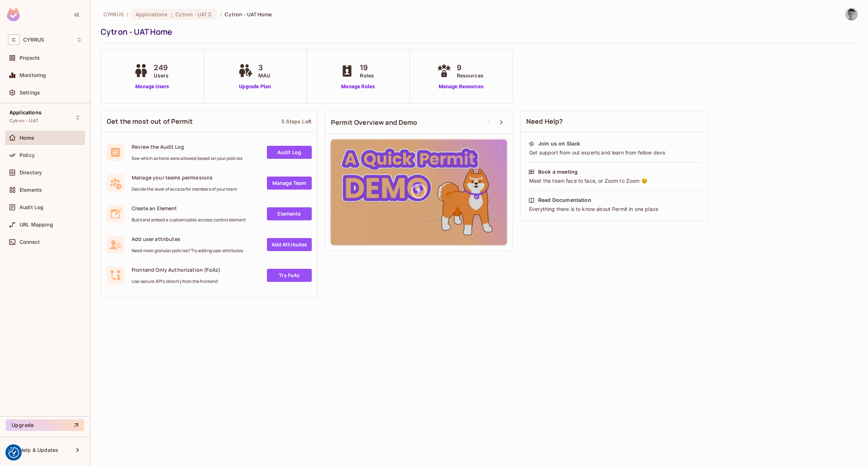 The width and height of the screenshot is (868, 466). I want to click on div: Get support from out experts and learn from fellow devs, so click(614, 153).